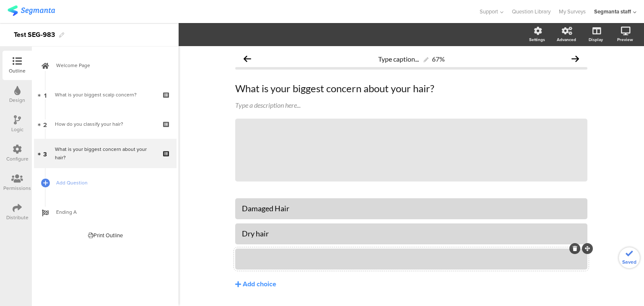 The height and width of the screenshot is (306, 644). I want to click on a: 1 What is your biggest scalp concern?, so click(105, 95).